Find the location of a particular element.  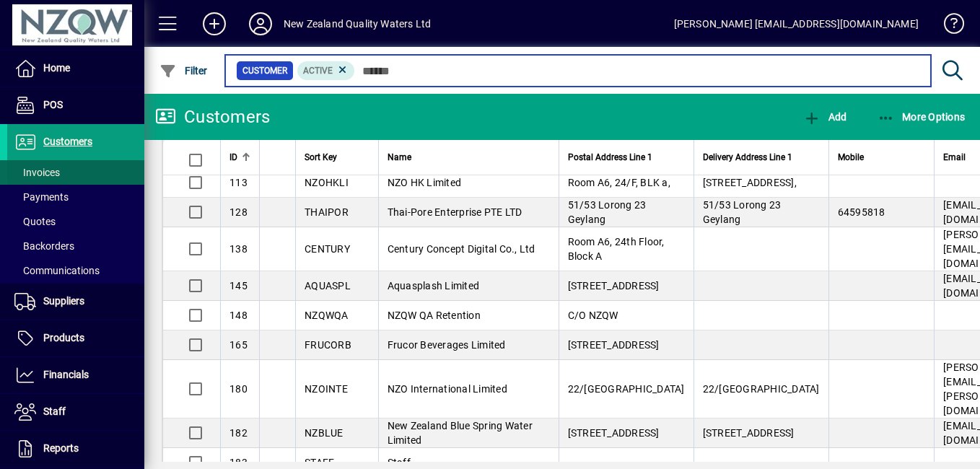

span: 165 is located at coordinates (238, 345).